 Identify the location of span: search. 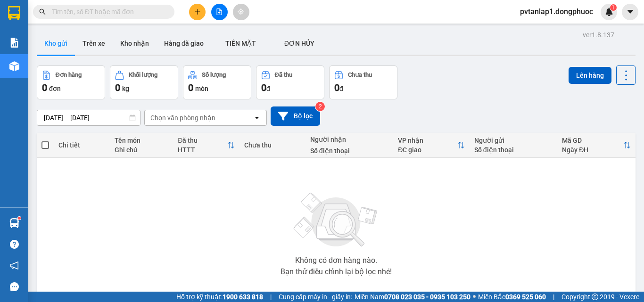
(43, 12).